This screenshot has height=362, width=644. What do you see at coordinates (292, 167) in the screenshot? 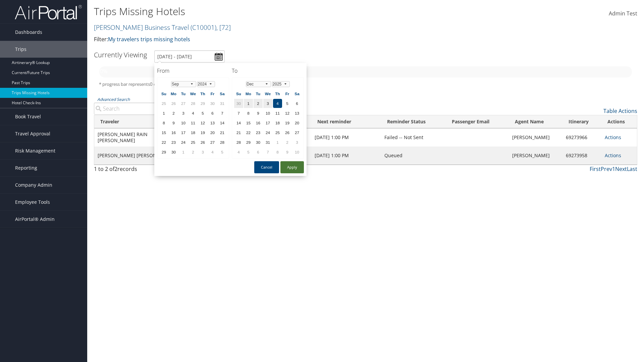
I see `button: Apply` at bounding box center [292, 167].